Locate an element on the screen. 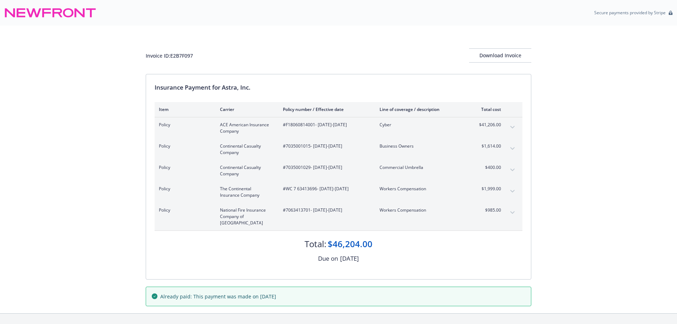 This screenshot has height=324, width=677. div: Insurance Payment for Astra, Inc. is located at coordinates (338, 87).